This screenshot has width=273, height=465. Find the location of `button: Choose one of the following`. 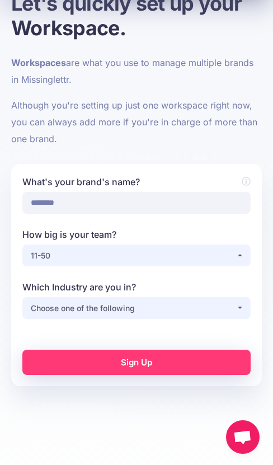

button: Choose one of the following is located at coordinates (137, 308).